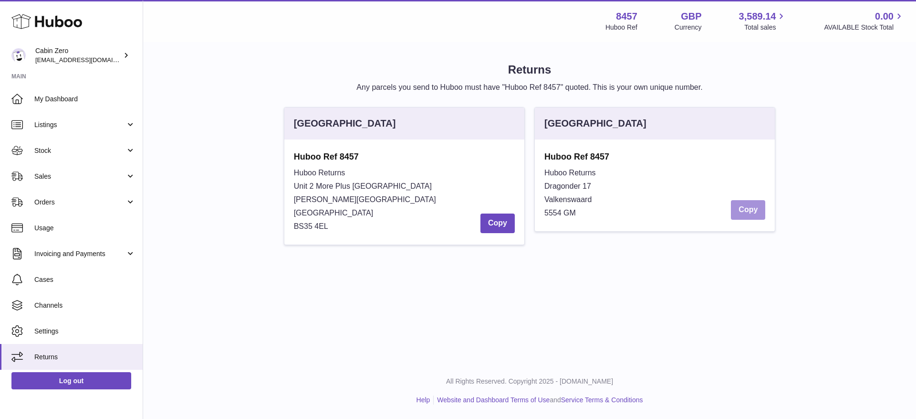 The height and width of the screenshot is (419, 916). Describe the element at coordinates (85, 356) in the screenshot. I see `span: Returns` at that location.